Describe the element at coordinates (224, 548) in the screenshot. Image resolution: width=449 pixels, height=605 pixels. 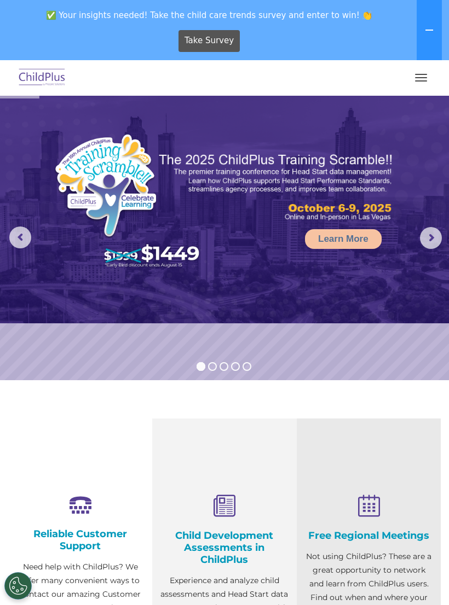
I see `h4: Child Development Assessments in ChildPlus` at that location.